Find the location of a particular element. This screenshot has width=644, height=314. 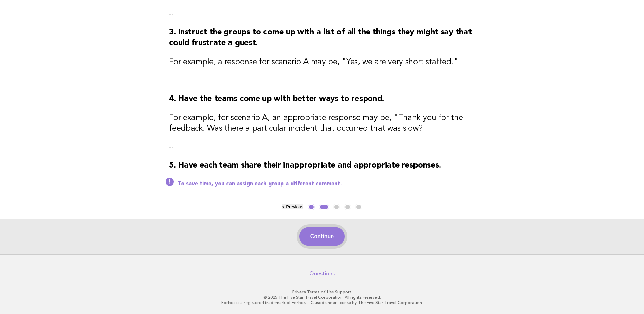

a: Questions is located at coordinates (322, 274).